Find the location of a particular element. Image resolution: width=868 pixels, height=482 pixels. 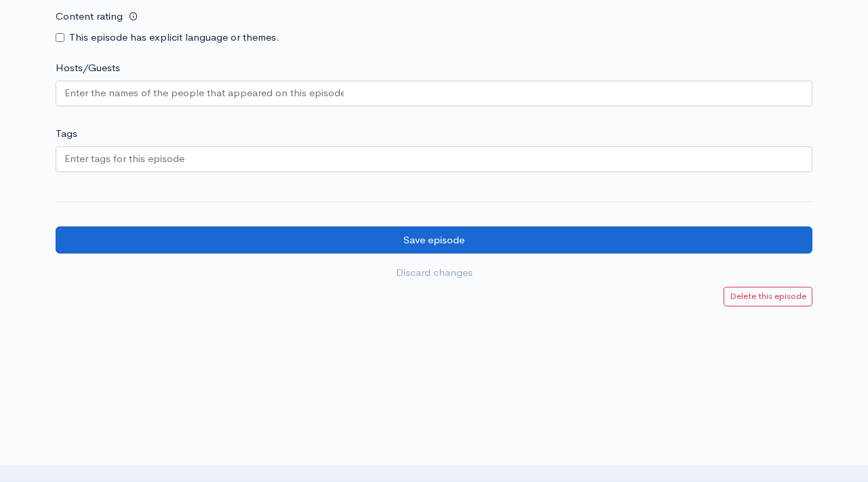

label: This episode has explicit language or themes. is located at coordinates (174, 37).